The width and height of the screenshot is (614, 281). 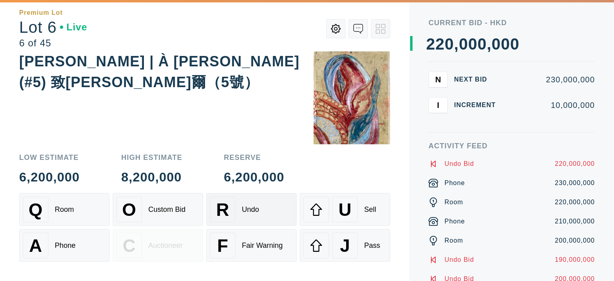 I want to click on button: QRoom, so click(x=64, y=210).